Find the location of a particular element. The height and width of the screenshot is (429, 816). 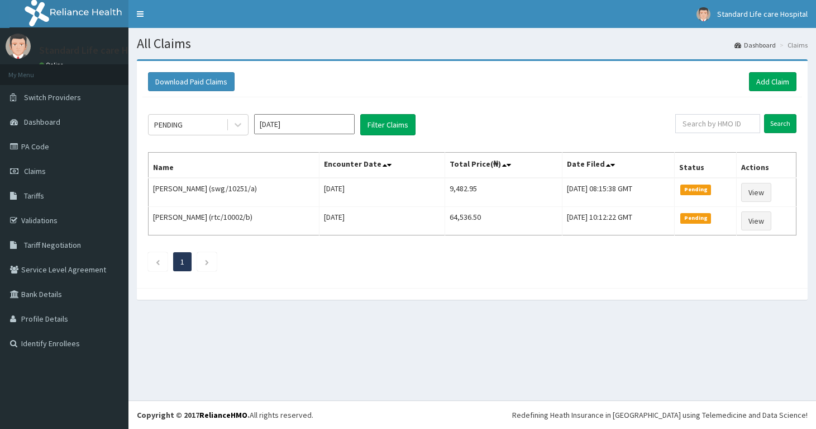

th: Total Price(₦) is located at coordinates (503, 165).